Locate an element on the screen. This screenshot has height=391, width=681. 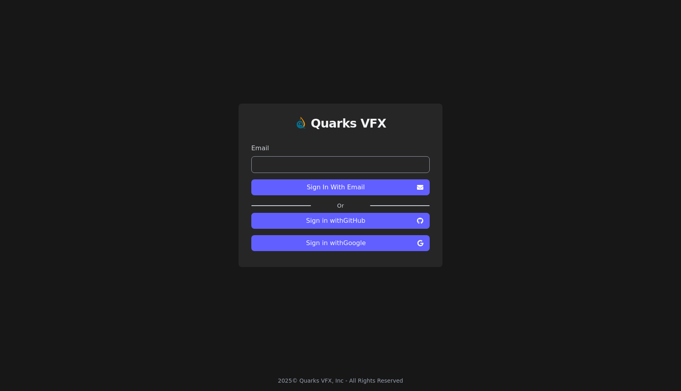
label: Or is located at coordinates (341, 206).